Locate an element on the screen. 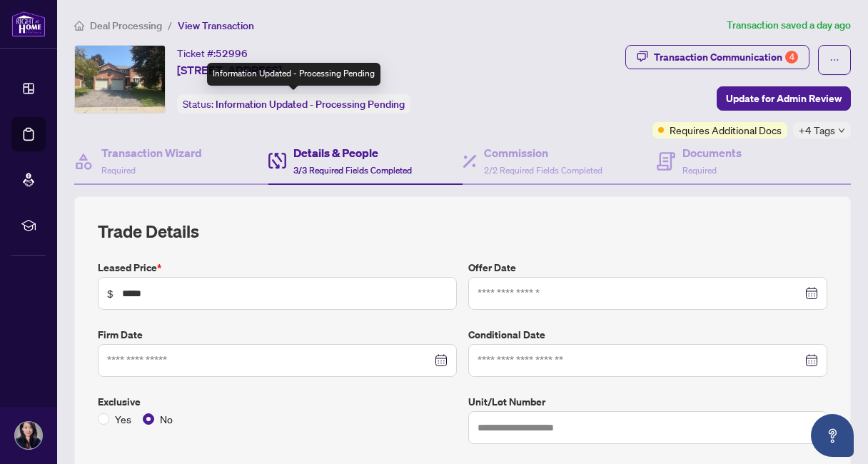 This screenshot has height=464, width=868. h4: Details & People is located at coordinates (353, 153).